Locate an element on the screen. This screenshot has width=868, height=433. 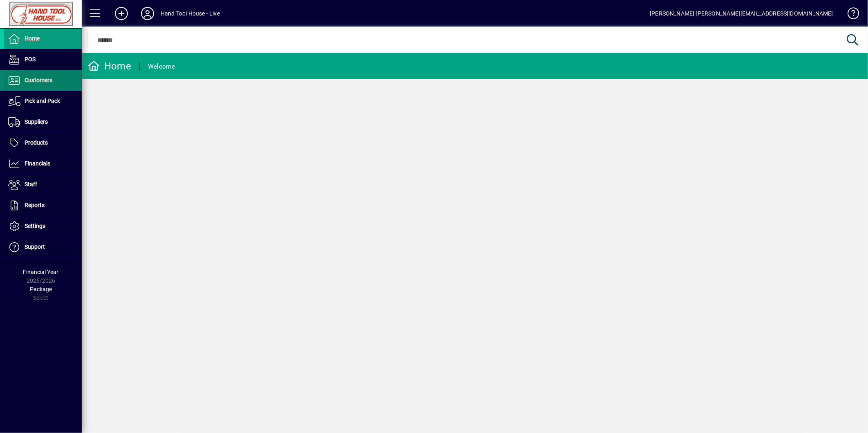
span: Pick and Pack is located at coordinates (42, 101).